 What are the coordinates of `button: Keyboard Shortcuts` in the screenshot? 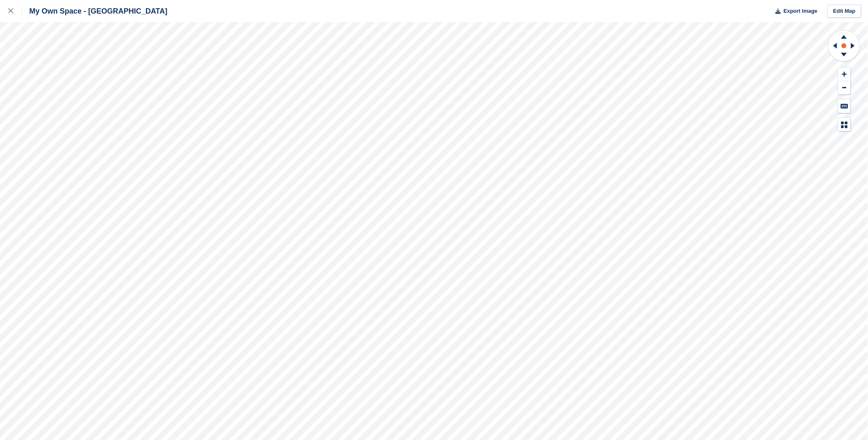 It's located at (845, 106).